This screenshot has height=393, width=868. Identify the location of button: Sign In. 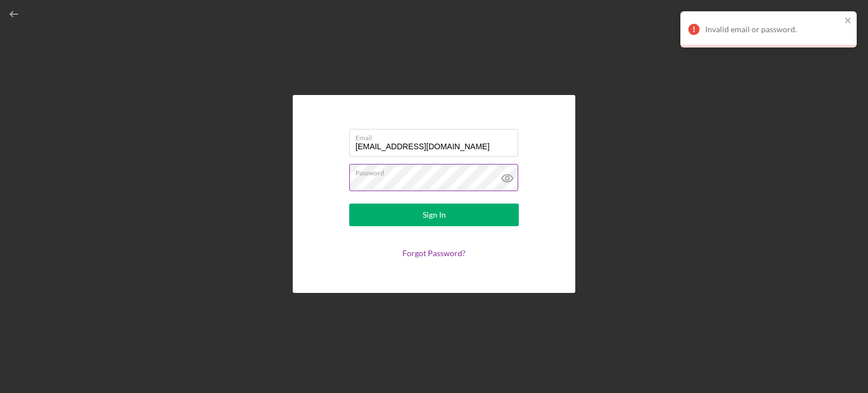
(434, 215).